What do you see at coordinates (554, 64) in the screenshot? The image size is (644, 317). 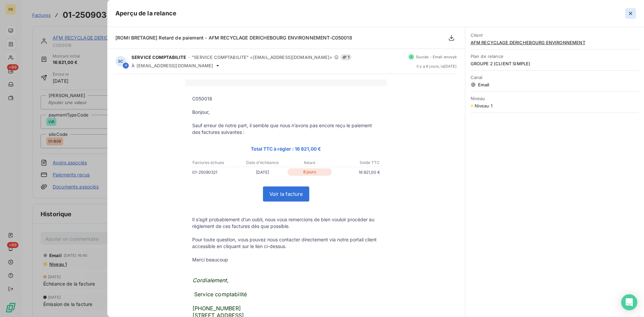 I see `span: GROUPE 2 (CLIENT SIMPLE)` at bounding box center [554, 64].